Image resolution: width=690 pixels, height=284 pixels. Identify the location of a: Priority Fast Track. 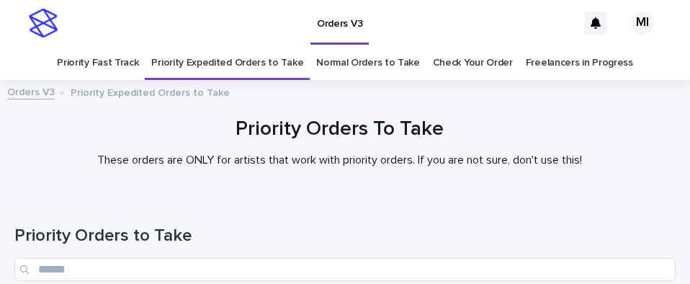
(97, 63).